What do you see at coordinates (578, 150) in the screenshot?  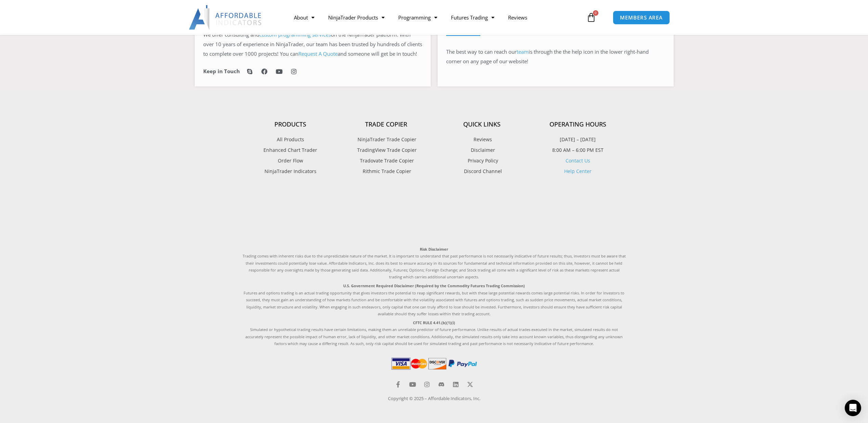 I see `p: 8:00 AM – 6:00 PM EST` at bounding box center [578, 150].